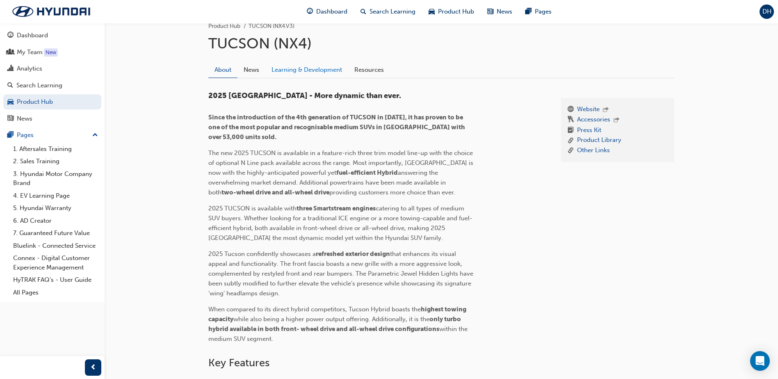 This screenshot has height=379, width=778. What do you see at coordinates (51, 53) in the screenshot?
I see `div: Tooltip anchor` at bounding box center [51, 53].